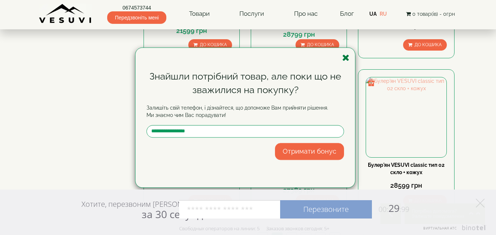 This screenshot has width=496, height=235. Describe the element at coordinates (309, 152) in the screenshot. I see `button: Отримати бонус` at that location.